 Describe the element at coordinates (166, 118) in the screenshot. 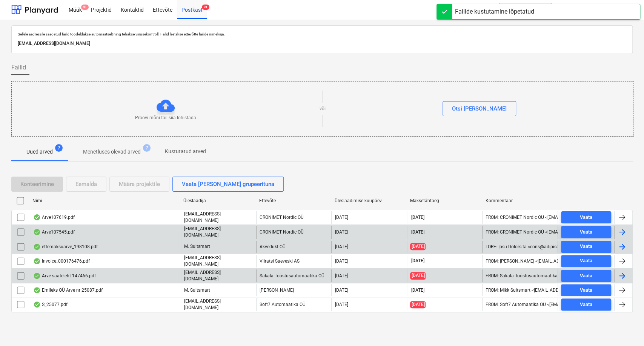

I see `p: Proovi mõni fail siia lohistada` at that location.